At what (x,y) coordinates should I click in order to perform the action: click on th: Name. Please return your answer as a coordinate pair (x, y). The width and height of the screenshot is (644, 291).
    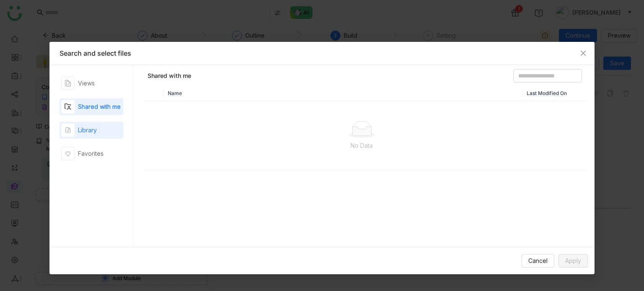
    Looking at the image, I should click on (344, 93).